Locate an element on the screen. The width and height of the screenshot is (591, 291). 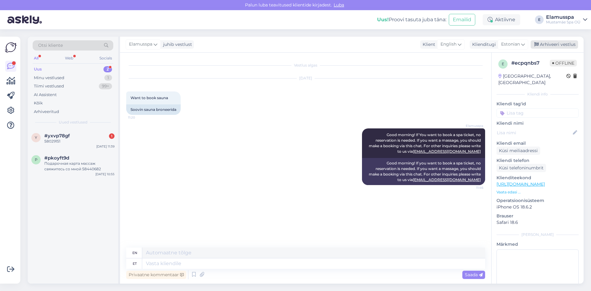
p: Vaata edasi ... is located at coordinates (538, 192).